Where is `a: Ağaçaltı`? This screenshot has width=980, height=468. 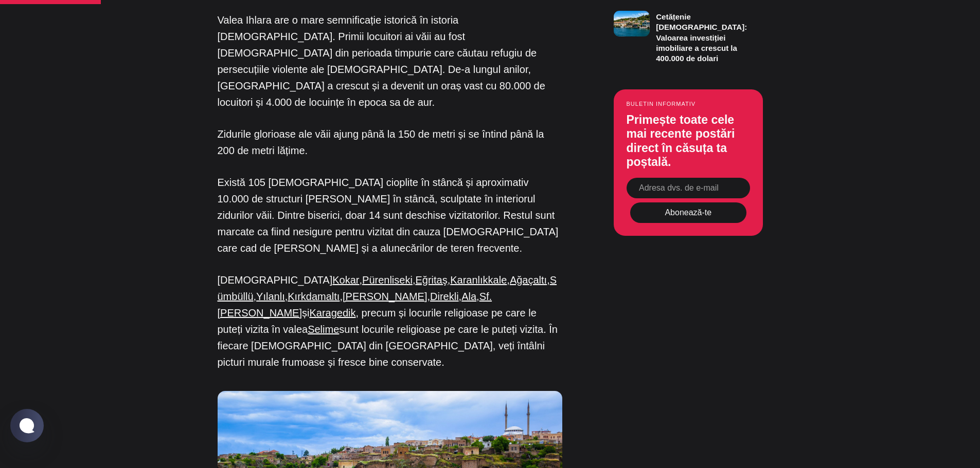
a: Ağaçaltı is located at coordinates (528, 280).